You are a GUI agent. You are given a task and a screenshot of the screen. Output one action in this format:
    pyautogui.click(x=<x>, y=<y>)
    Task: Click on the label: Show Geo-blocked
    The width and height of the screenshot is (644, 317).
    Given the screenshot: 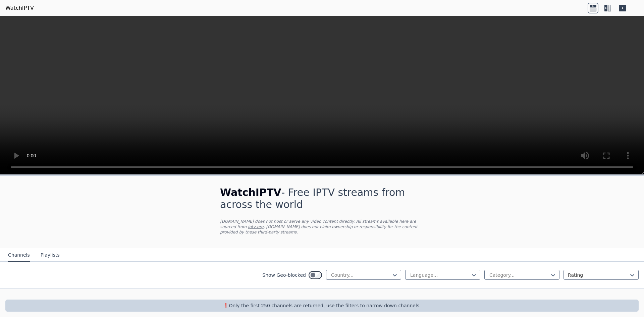 What is the action you would take?
    pyautogui.click(x=284, y=275)
    